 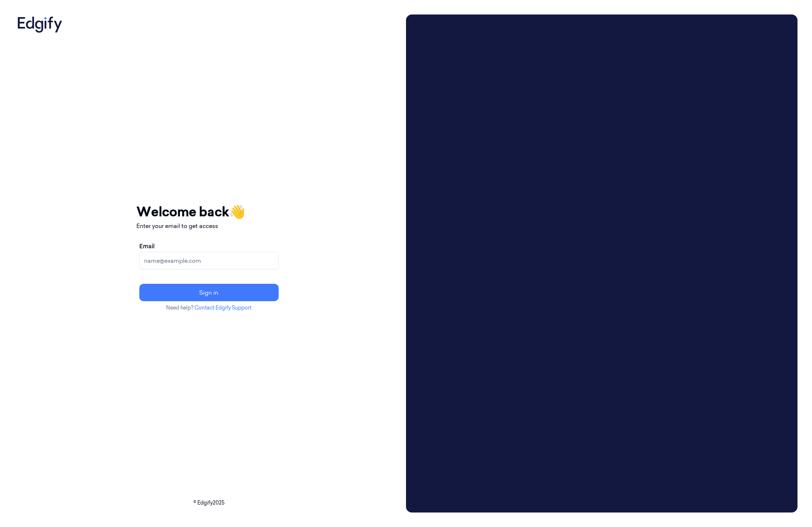 What do you see at coordinates (147, 246) in the screenshot?
I see `label: Email` at bounding box center [147, 246].